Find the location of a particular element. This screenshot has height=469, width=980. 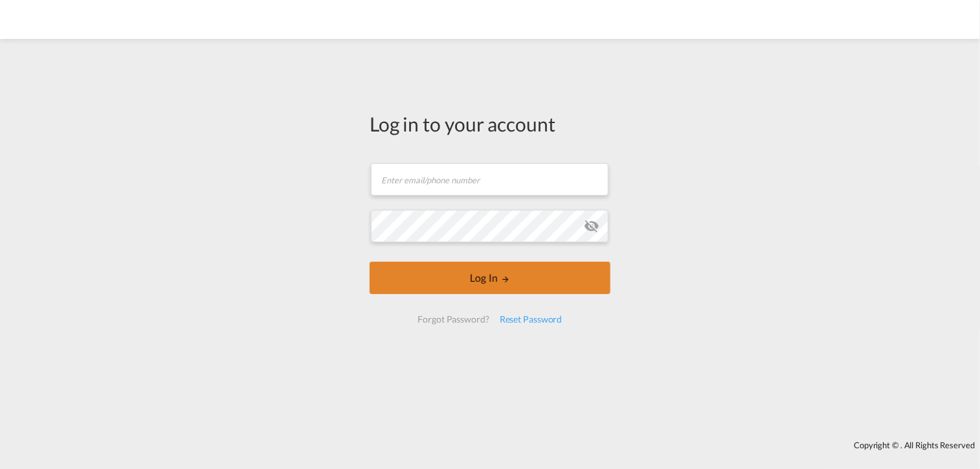

div: Log in to your account is located at coordinates (490, 124).